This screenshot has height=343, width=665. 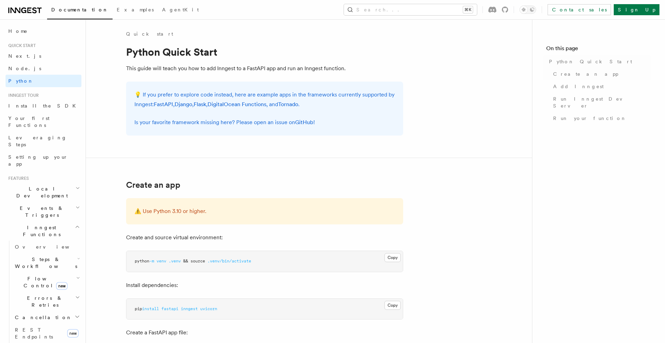 I want to click on span: Local Development, so click(x=41, y=192).